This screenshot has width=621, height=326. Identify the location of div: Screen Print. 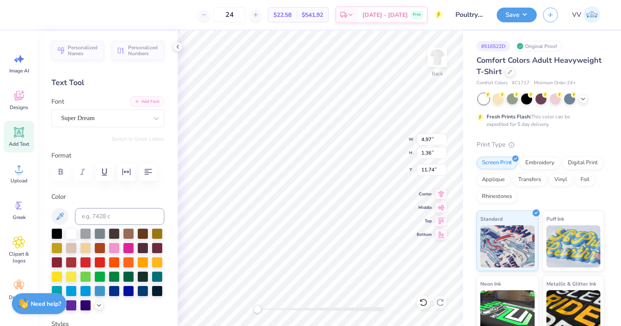
(497, 163).